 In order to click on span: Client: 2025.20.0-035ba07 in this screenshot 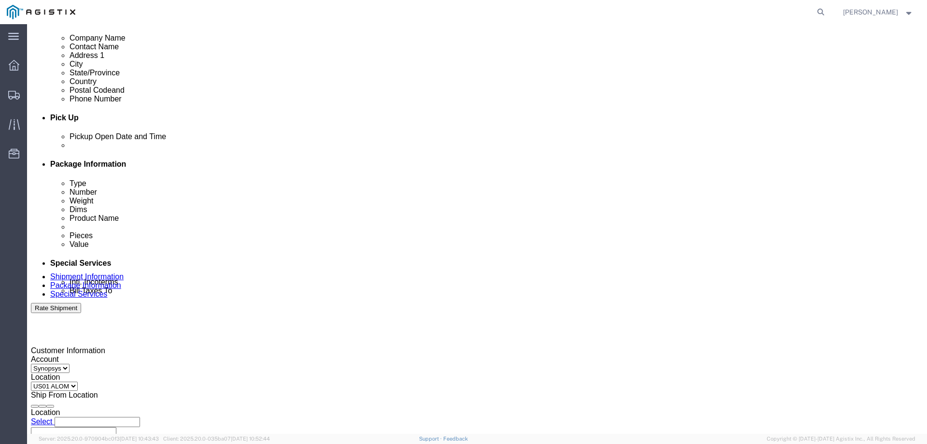, I will do `click(216, 438)`.